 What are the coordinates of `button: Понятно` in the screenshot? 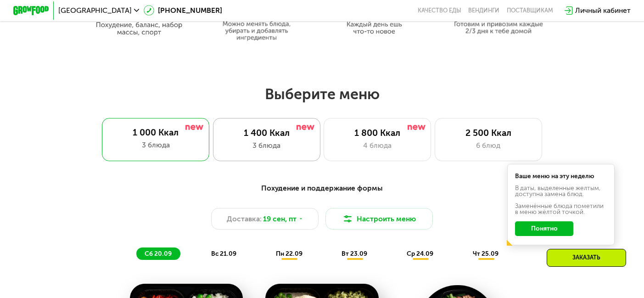 It's located at (544, 228).